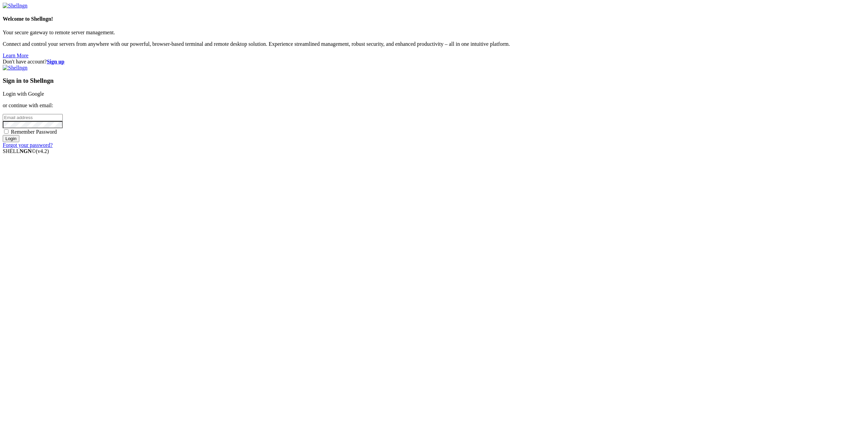 This screenshot has width=868, height=439. I want to click on a: Forgot your password?, so click(27, 145).